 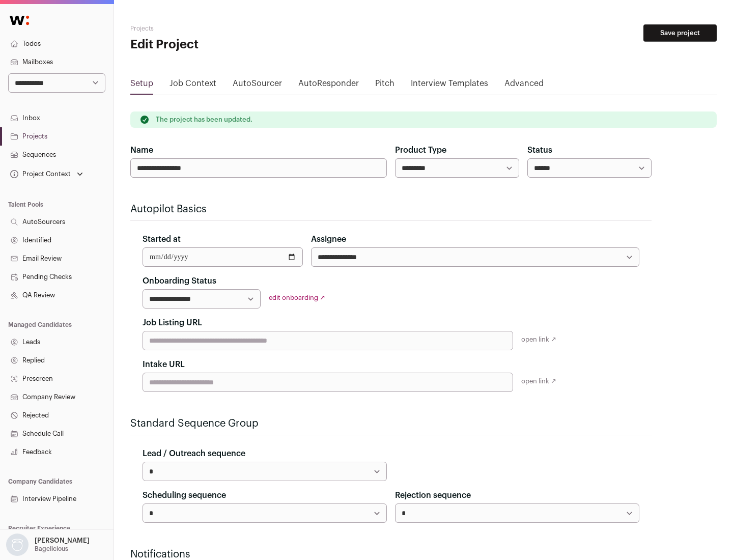 I want to click on div: Project Context, so click(x=39, y=174).